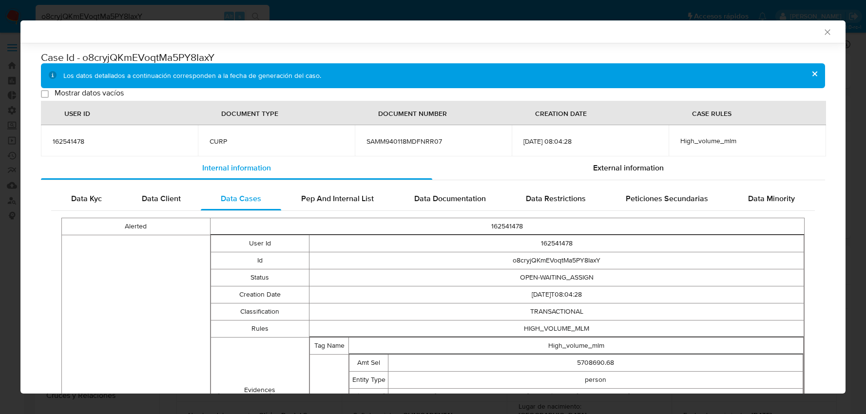  Describe the element at coordinates (628, 168) in the screenshot. I see `span: External information` at that location.